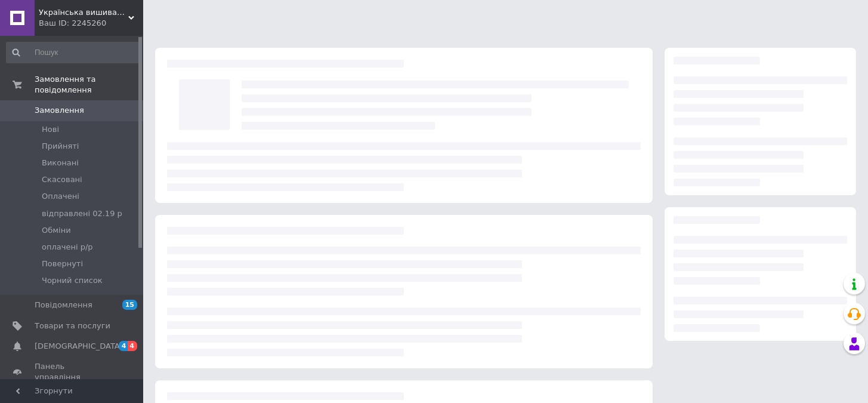 This screenshot has height=403, width=868. Describe the element at coordinates (50, 130) in the screenshot. I see `span: Нові` at that location.